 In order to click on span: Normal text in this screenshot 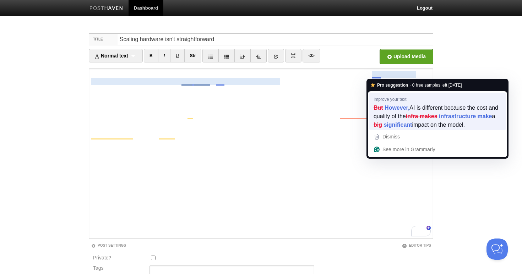, I will do `click(111, 56)`.